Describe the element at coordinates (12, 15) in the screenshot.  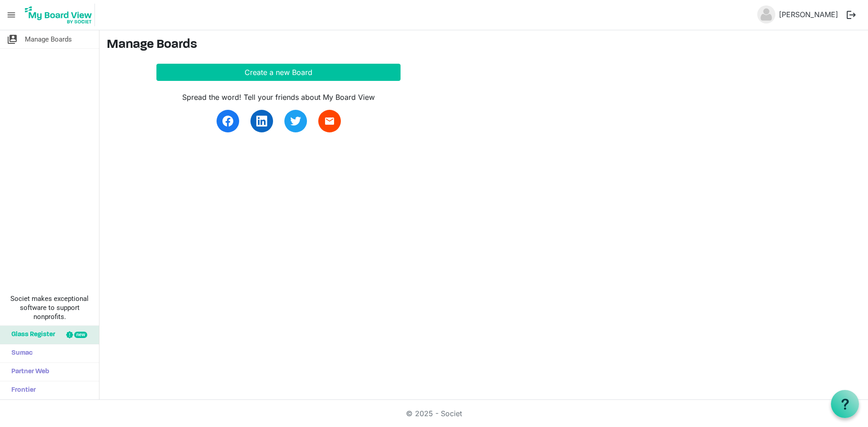
I see `span: menu` at that location.